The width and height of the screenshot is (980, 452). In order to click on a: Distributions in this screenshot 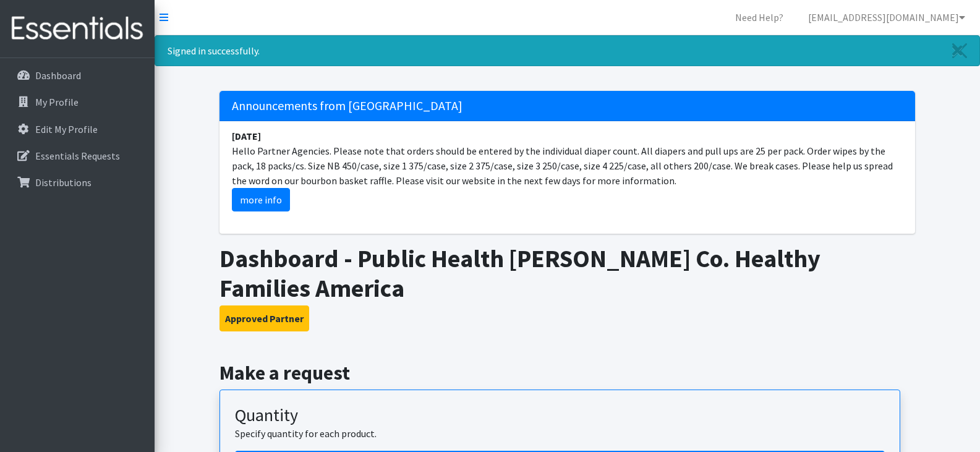, I will do `click(77, 183)`.